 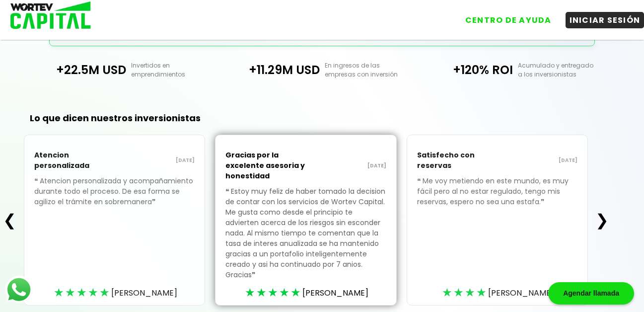 What do you see at coordinates (266, 165) in the screenshot?
I see `p: Gracias por la excelente asesoria y honestidad` at bounding box center [266, 165].